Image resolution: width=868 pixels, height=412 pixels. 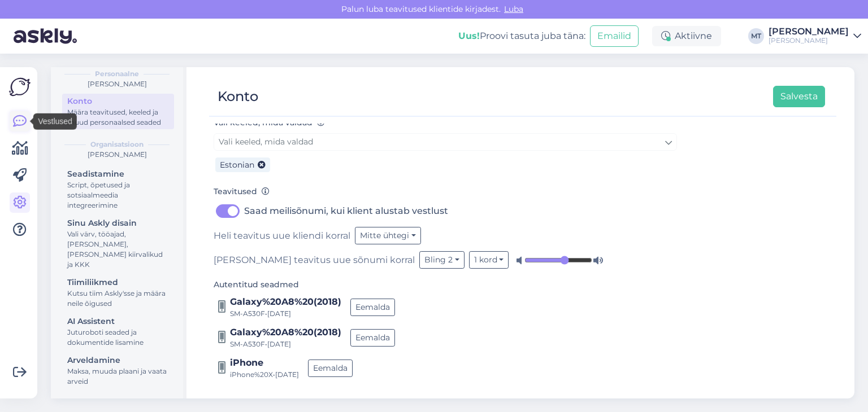 What do you see at coordinates (522, 36) in the screenshot?
I see `div: Proovi tasuta juba täna:` at bounding box center [522, 36].